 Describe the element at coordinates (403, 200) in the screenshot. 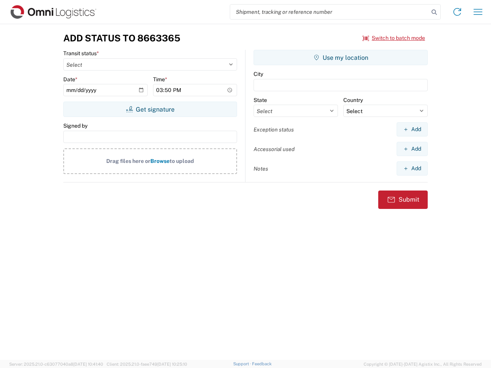

I see `button: Submit` at that location.